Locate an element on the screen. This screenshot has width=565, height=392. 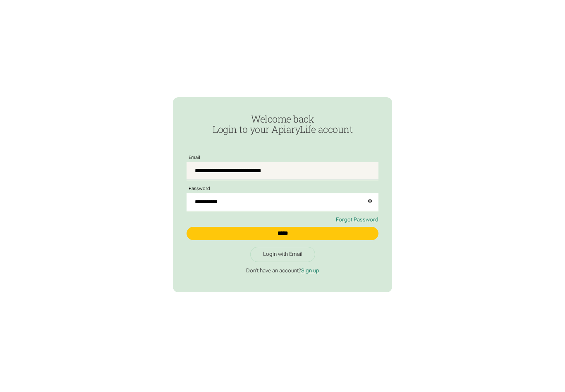
label: Password is located at coordinates (199, 189).